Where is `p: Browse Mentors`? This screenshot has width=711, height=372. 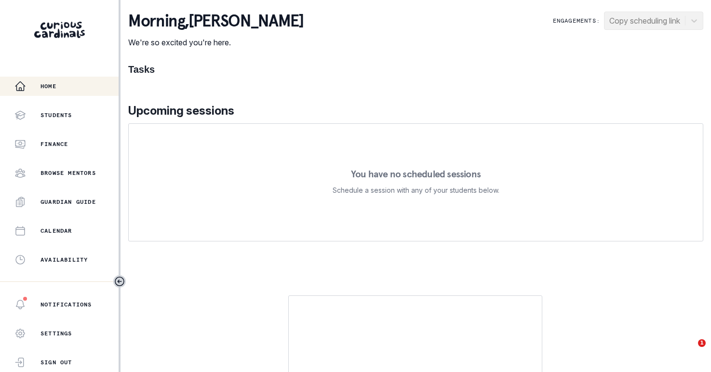 p: Browse Mentors is located at coordinates (68, 173).